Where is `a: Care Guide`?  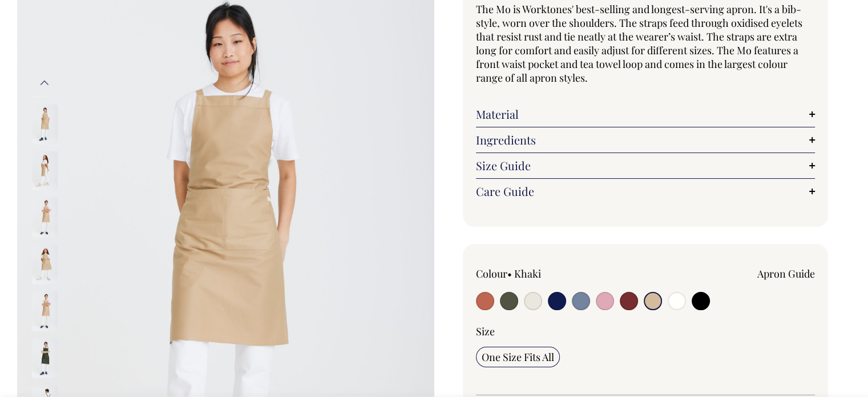 a: Care Guide is located at coordinates (646, 192).